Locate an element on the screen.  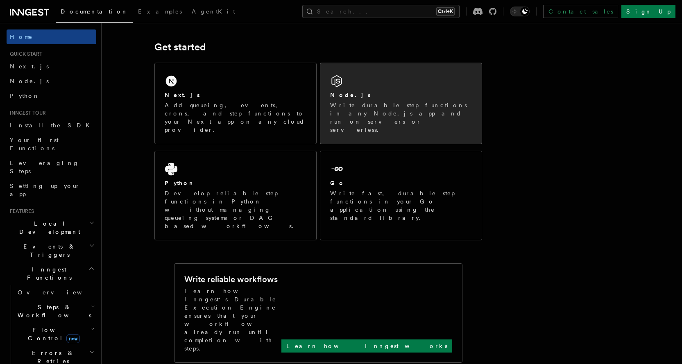
button: Events & Triggers is located at coordinates (51, 251).